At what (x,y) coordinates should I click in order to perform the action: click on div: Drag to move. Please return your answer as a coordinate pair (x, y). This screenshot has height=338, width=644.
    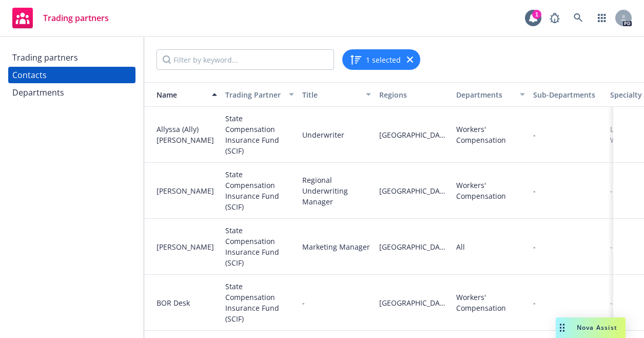
    Looking at the image, I should click on (562, 328).